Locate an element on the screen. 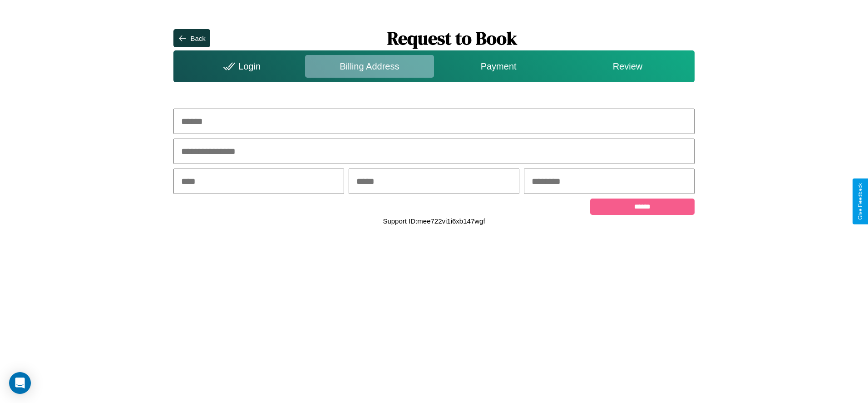 This screenshot has width=868, height=403. p: Support ID: mee722vi1i6xb147wgf is located at coordinates (434, 221).